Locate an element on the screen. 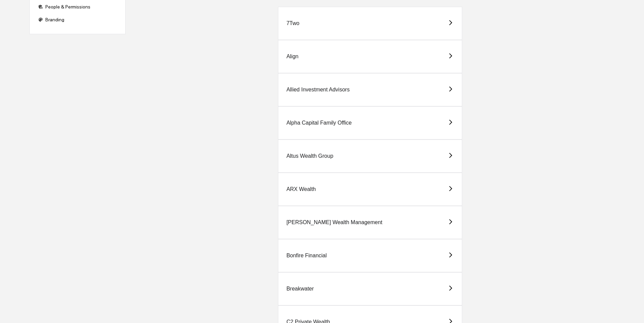 The height and width of the screenshot is (323, 644). div: Breakwater is located at coordinates (300, 289).